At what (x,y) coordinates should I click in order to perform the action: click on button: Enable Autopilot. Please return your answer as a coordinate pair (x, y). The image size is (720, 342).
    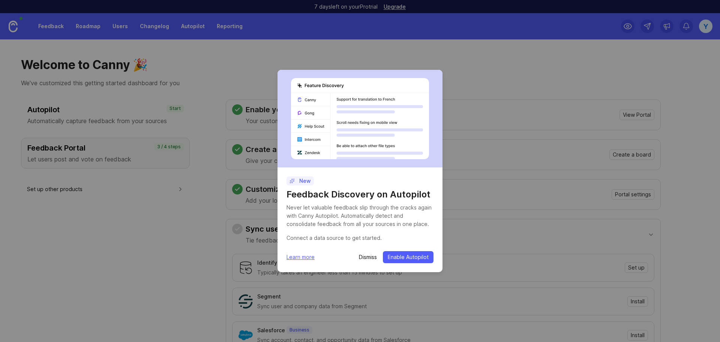
    Looking at the image, I should click on (408, 257).